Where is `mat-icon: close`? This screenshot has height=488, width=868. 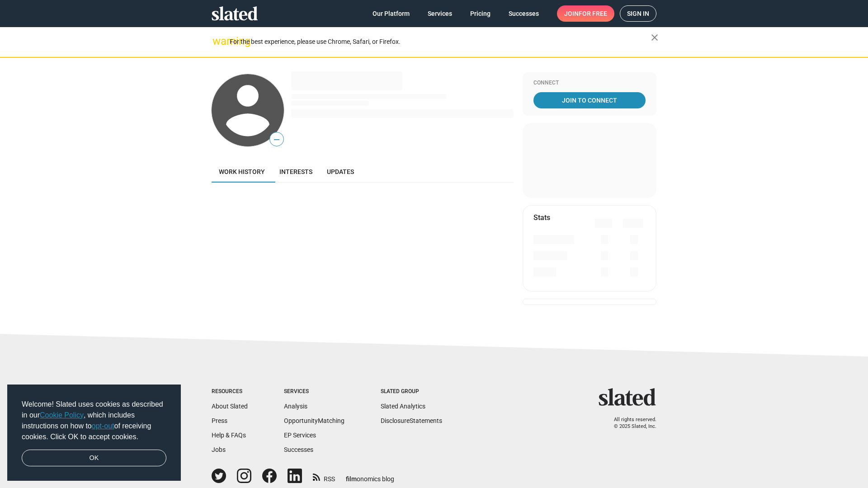
mat-icon: close is located at coordinates (654, 38).